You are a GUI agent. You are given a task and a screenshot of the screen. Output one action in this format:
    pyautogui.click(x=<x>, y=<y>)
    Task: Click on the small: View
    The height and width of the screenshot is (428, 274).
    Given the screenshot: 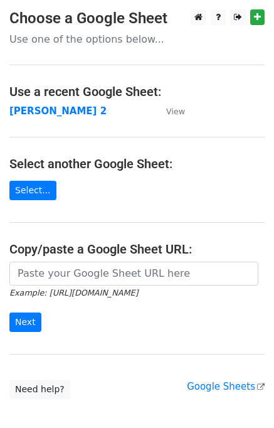 What is the action you would take?
    pyautogui.click(x=176, y=111)
    